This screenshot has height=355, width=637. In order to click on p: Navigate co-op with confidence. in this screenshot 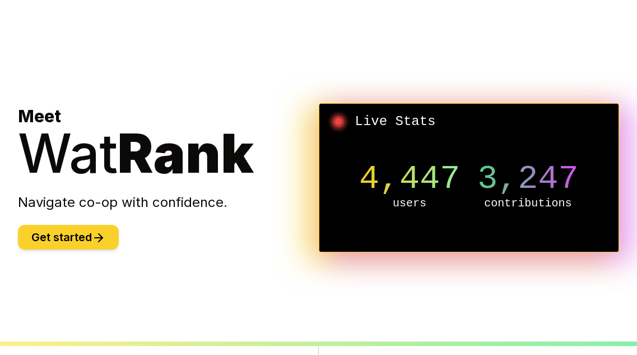, I will do `click(168, 202)`.